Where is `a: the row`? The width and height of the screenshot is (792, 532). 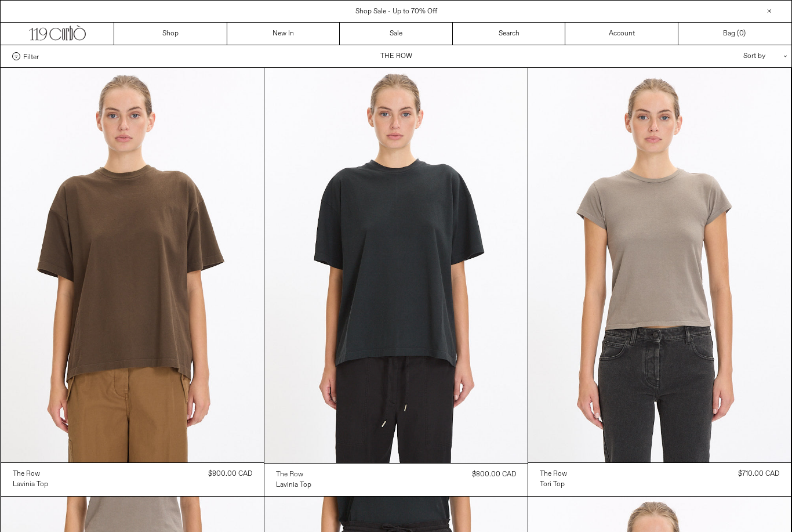
a: the row is located at coordinates (293, 474).